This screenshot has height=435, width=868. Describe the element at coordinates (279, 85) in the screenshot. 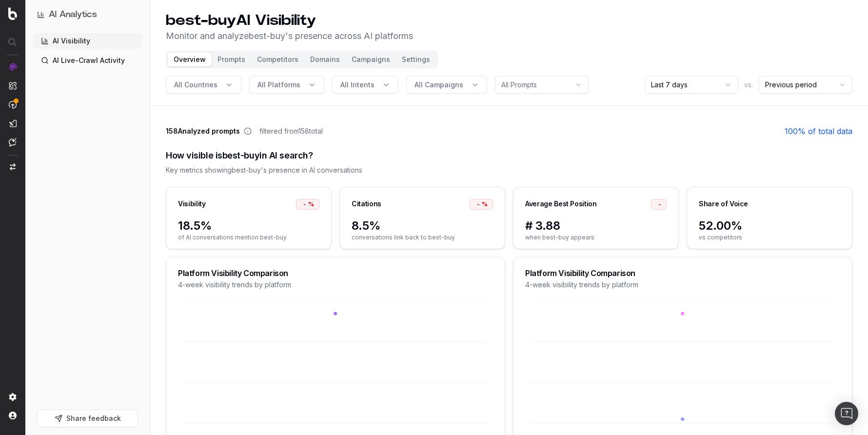

I see `span: All Platforms` at that location.